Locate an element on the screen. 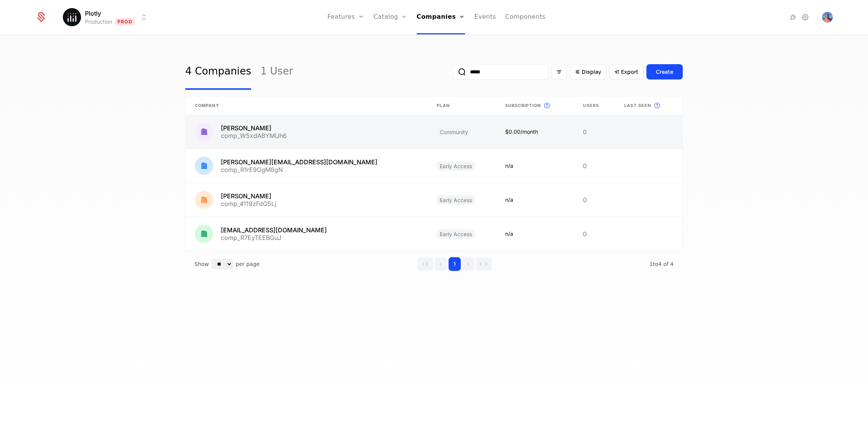 Image resolution: width=868 pixels, height=423 pixels. th: Plan is located at coordinates (462, 105).